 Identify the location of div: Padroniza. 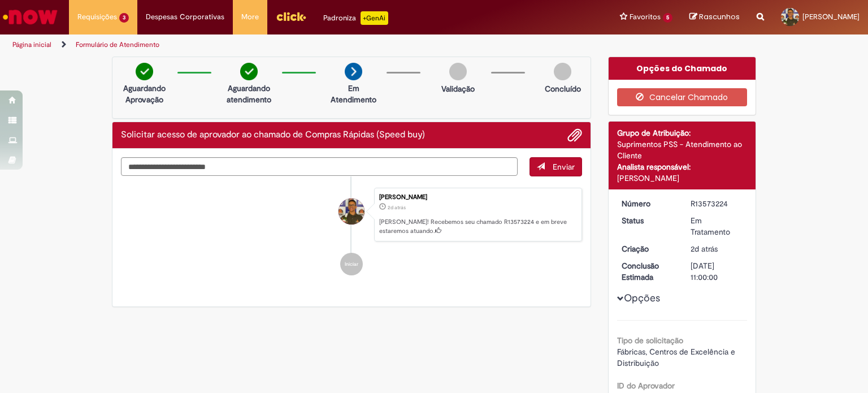
(356, 18).